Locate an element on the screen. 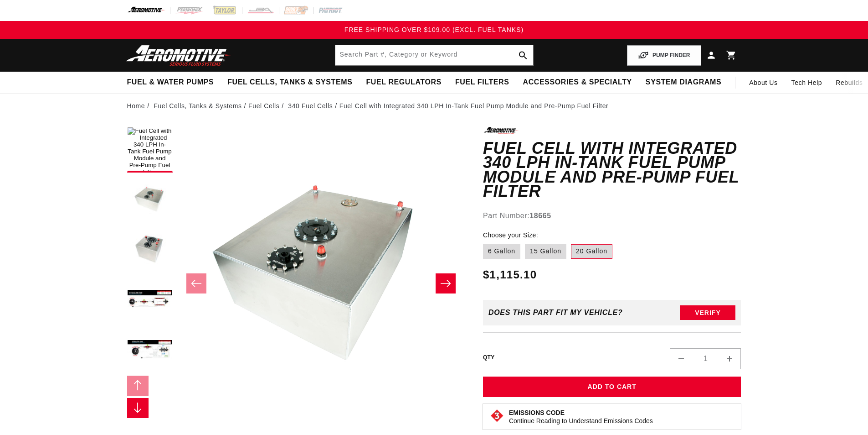  label: QTY is located at coordinates (489, 357).